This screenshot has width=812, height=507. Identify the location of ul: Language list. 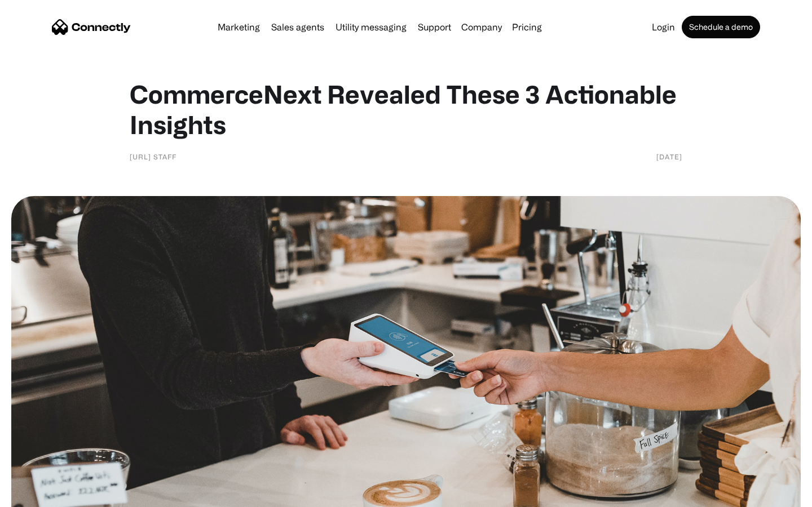
(45, 495).